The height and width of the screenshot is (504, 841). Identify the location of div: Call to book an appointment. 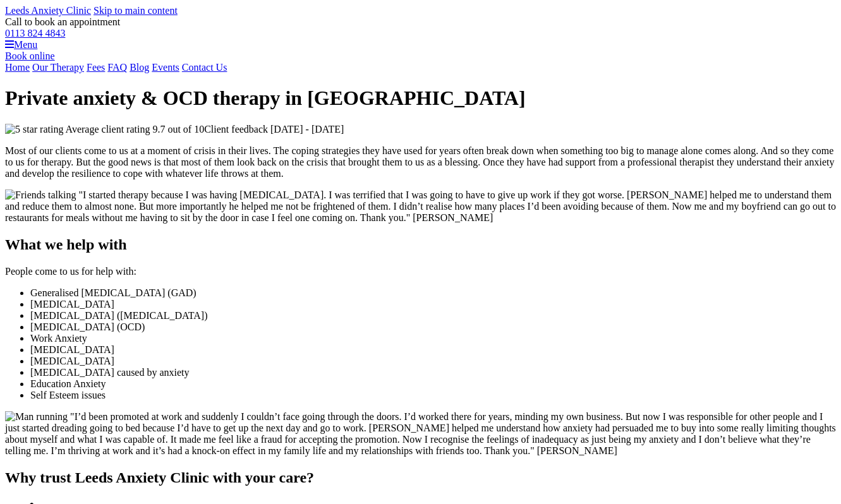
(420, 27).